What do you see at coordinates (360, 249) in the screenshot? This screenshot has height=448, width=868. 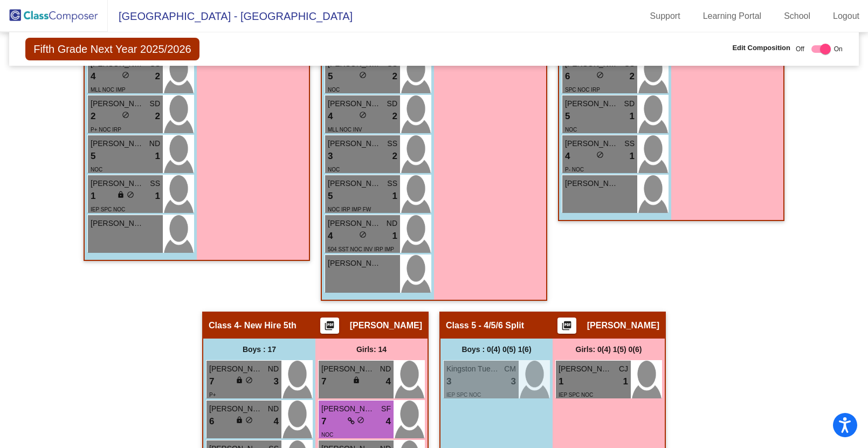 I see `span: 504 SST NOC INV IRP IMP` at bounding box center [360, 249].